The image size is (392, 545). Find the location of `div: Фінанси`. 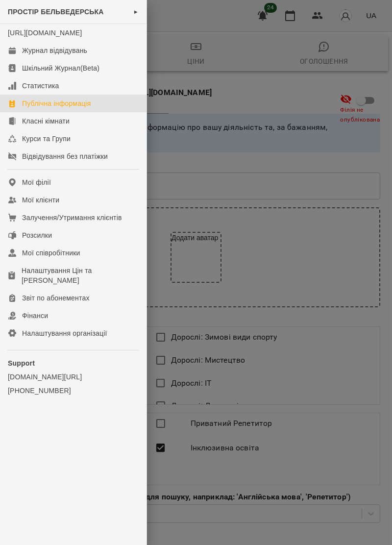

div: Фінанси is located at coordinates (35, 316).